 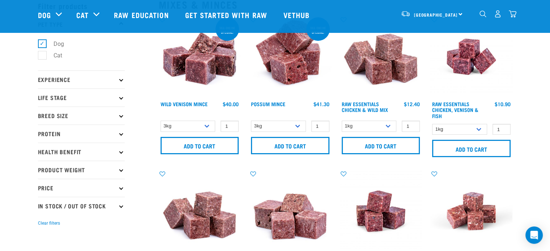 What do you see at coordinates (365, 107) in the screenshot?
I see `a: Raw Essentials Chicken & Wild Mix` at bounding box center [365, 107].